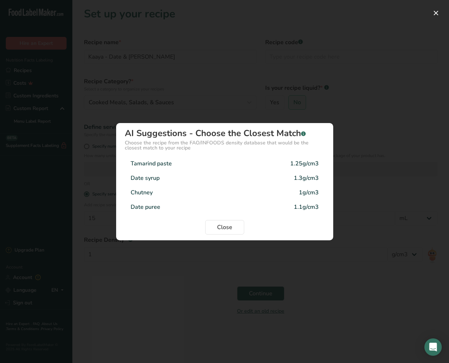 The height and width of the screenshot is (363, 449). What do you see at coordinates (145, 178) in the screenshot?
I see `div: Date syrup` at bounding box center [145, 178].